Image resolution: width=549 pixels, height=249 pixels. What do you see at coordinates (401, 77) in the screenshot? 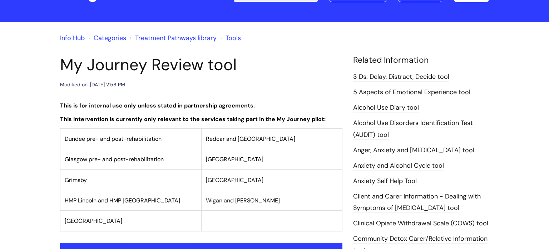
I see `a: 3 Ds: Delay, Distract, Decide tool` at bounding box center [401, 77].